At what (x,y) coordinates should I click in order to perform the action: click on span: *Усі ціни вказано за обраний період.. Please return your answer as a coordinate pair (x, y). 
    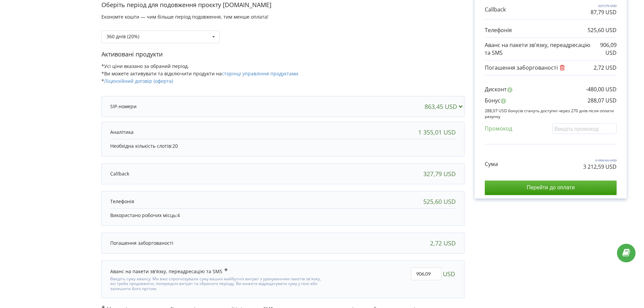
    Looking at the image, I should click on (145, 66).